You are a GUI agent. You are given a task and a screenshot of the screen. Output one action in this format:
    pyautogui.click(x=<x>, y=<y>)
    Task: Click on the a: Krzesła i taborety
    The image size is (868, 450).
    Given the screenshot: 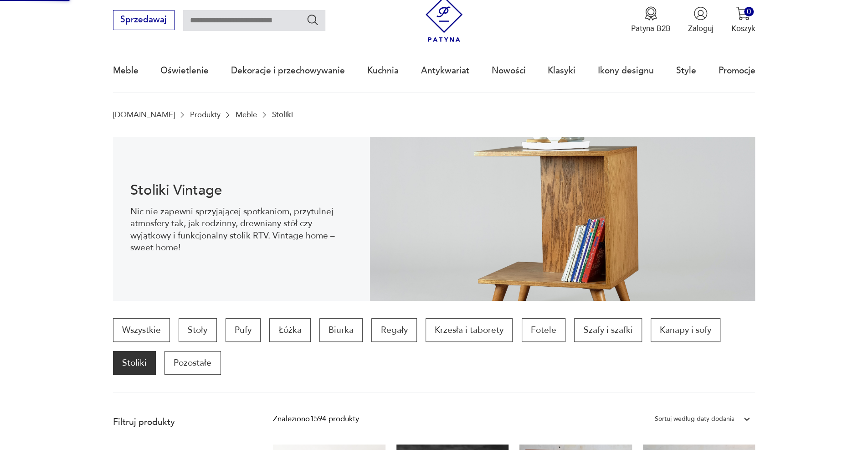 What is the action you would take?
    pyautogui.click(x=469, y=330)
    